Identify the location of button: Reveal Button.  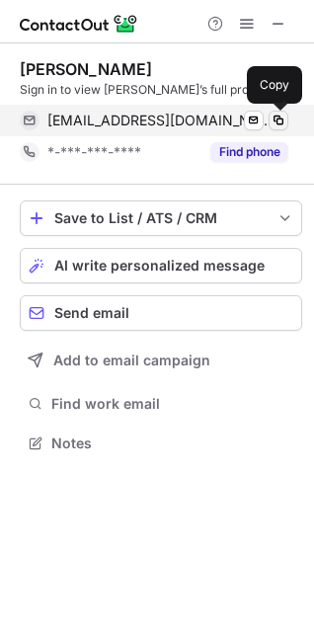
(249, 152).